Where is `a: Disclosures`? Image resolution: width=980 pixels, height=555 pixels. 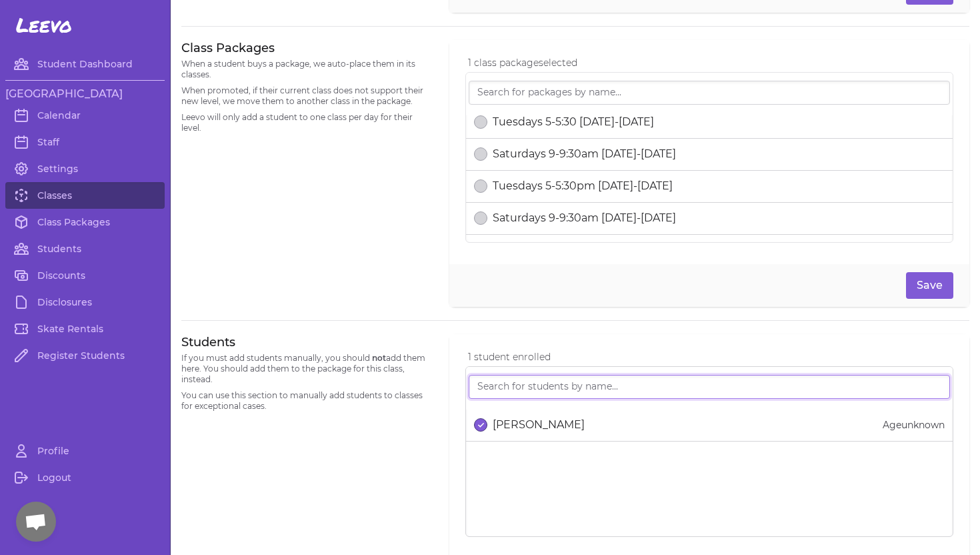 a: Disclosures is located at coordinates (85, 302).